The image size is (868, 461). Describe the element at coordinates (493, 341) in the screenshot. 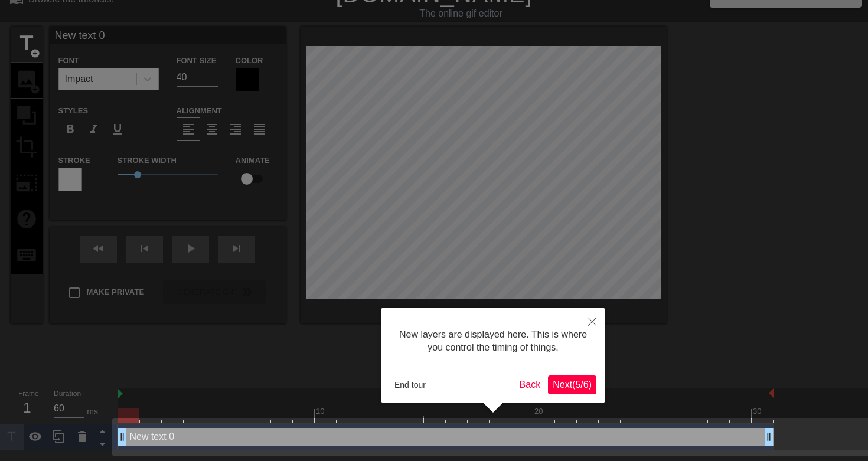

I see `div: New layers are displayed here. This is where you control the timing of things.` at that location.